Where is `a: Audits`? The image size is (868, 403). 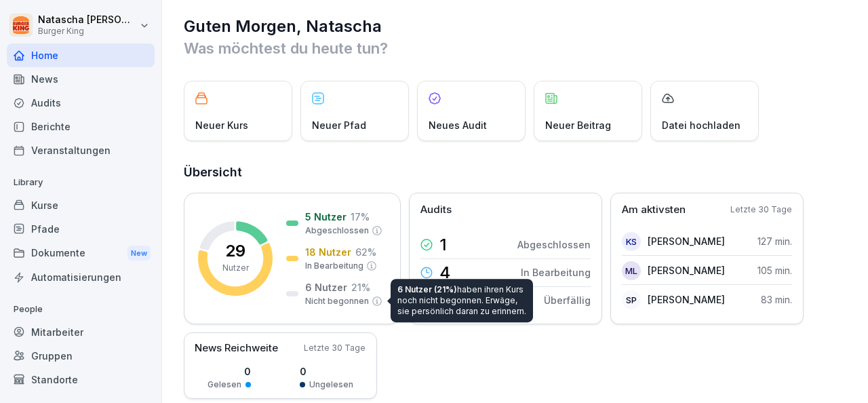
a: Audits is located at coordinates (81, 102).